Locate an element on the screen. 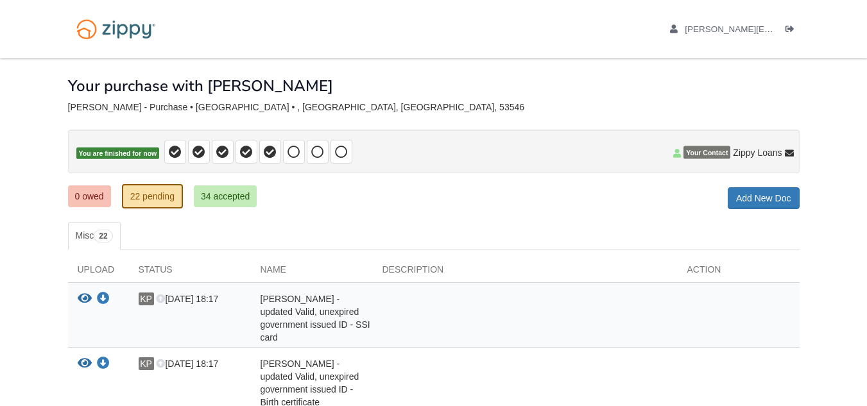 This screenshot has width=867, height=406. div: Upload is located at coordinates (98, 273).